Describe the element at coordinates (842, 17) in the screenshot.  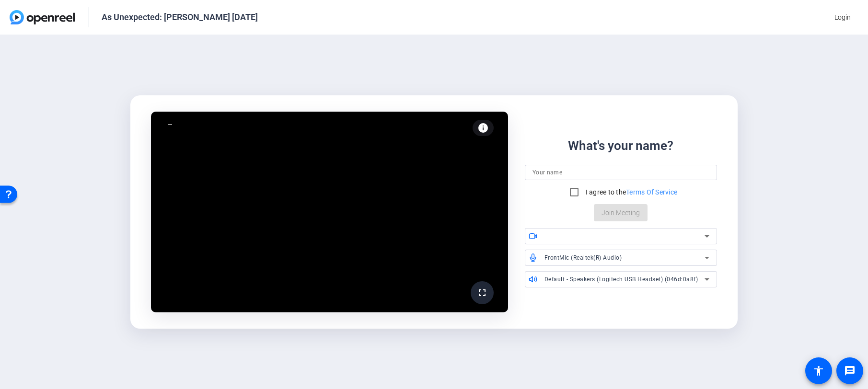
I see `span: Login` at that location.